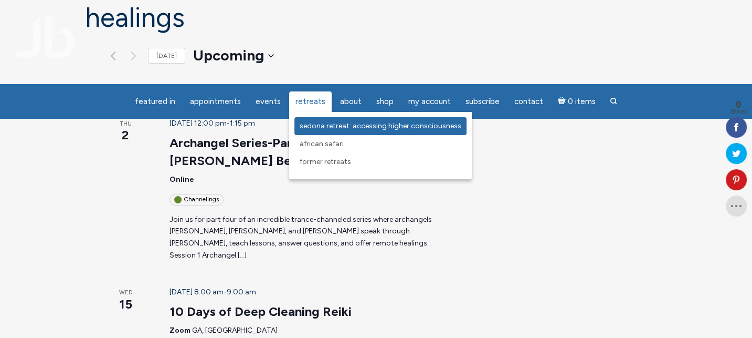  What do you see at coordinates (243, 123) in the screenshot?
I see `span: 1:15 pm` at bounding box center [243, 123].